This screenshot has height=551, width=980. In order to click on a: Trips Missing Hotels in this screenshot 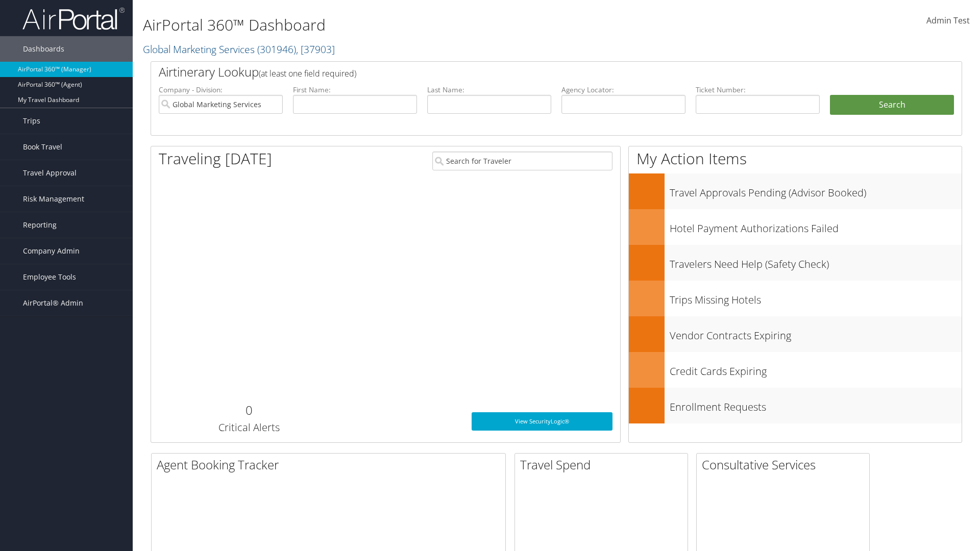, I will do `click(796, 299)`.